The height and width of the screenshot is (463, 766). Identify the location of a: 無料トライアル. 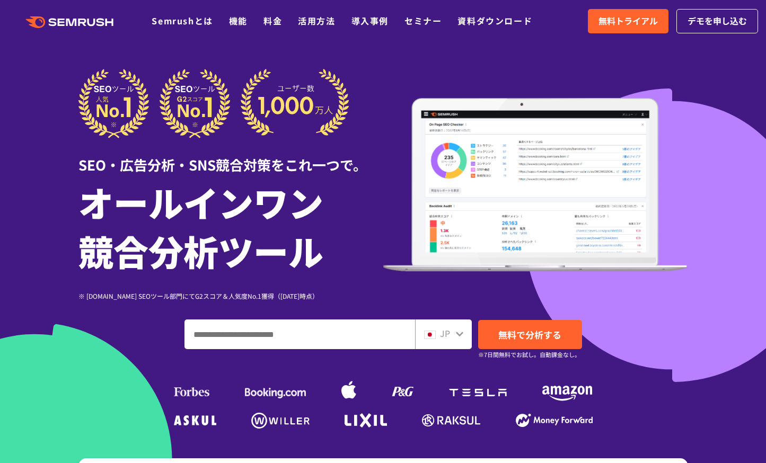
(628, 21).